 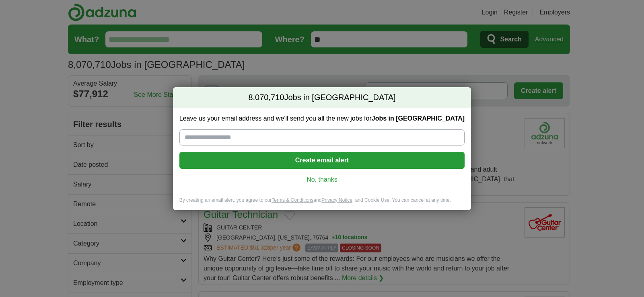 I want to click on a: No, thanks, so click(x=322, y=180).